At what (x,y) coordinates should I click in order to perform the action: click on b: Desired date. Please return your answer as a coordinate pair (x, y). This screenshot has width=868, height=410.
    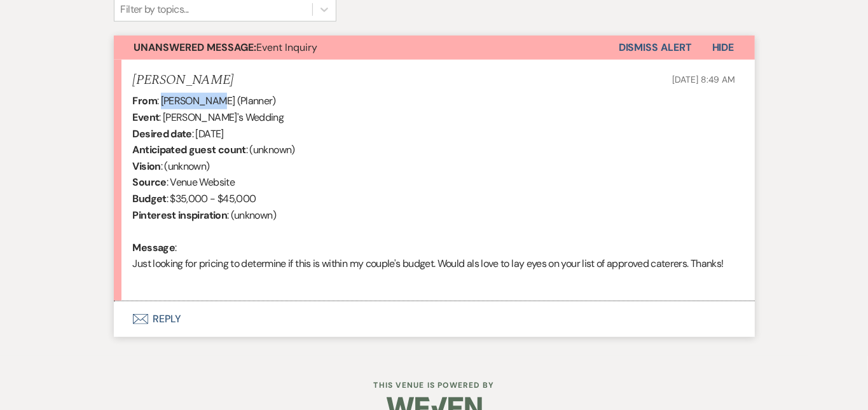
    Looking at the image, I should click on (162, 134).